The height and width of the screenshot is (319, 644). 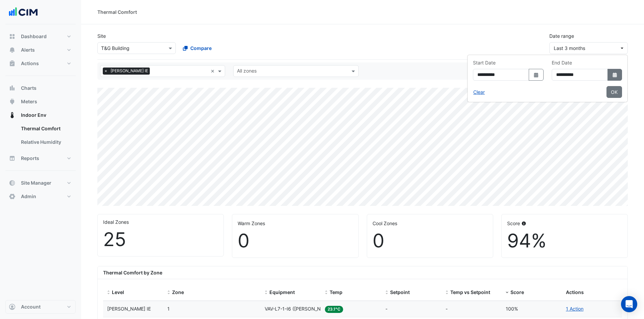 I want to click on button: Last 3 months, so click(x=588, y=48).